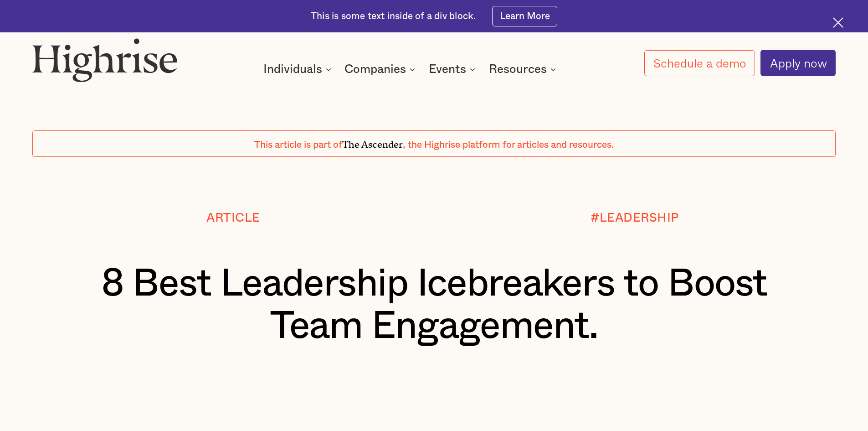 This screenshot has width=868, height=431. I want to click on a: Schedule a demo, so click(700, 63).